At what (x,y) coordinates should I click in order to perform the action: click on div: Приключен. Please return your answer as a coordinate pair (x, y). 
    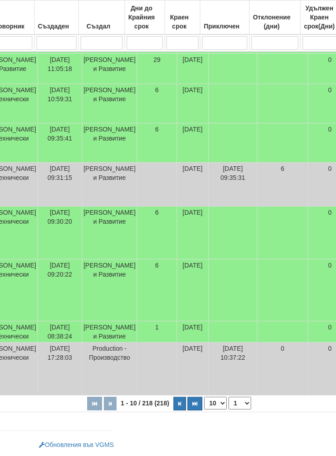
    Looking at the image, I should click on (225, 26).